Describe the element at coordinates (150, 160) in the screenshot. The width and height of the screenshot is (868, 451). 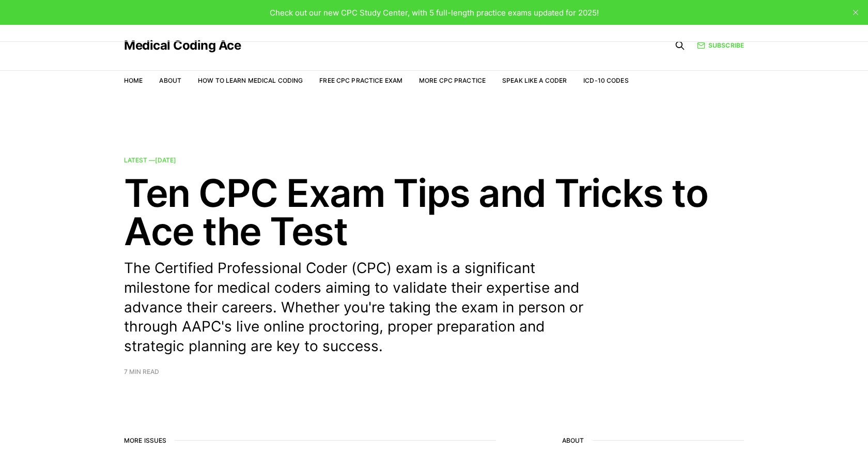
I see `span: Latest —` at that location.